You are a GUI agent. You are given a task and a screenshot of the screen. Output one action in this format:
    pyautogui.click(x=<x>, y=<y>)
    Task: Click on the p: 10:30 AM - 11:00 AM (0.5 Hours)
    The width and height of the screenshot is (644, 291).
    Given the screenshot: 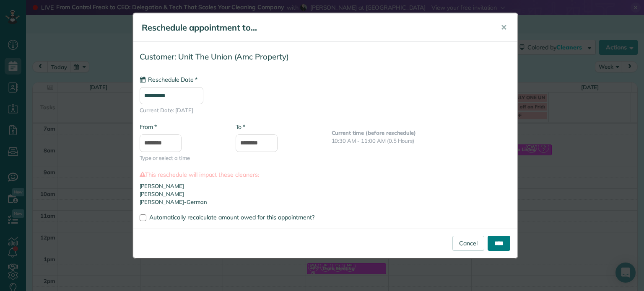 What is the action you would take?
    pyautogui.click(x=421, y=141)
    